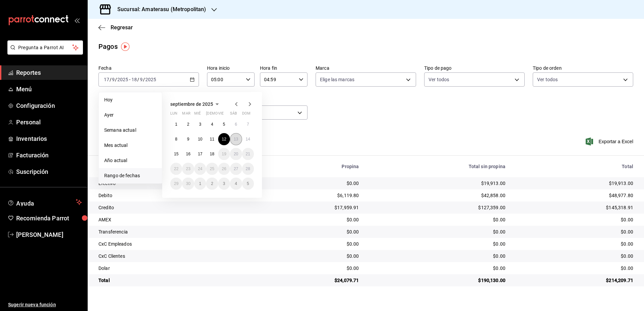 This screenshot has width=644, height=311. I want to click on span: Configuración, so click(49, 106).